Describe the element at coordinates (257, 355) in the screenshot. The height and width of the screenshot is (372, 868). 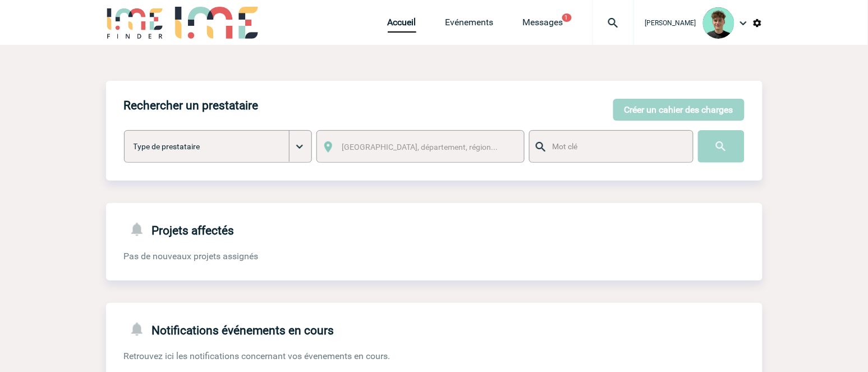
I see `span: Retrouvez ici les notifications concernant vos évenements en cours.` at that location.